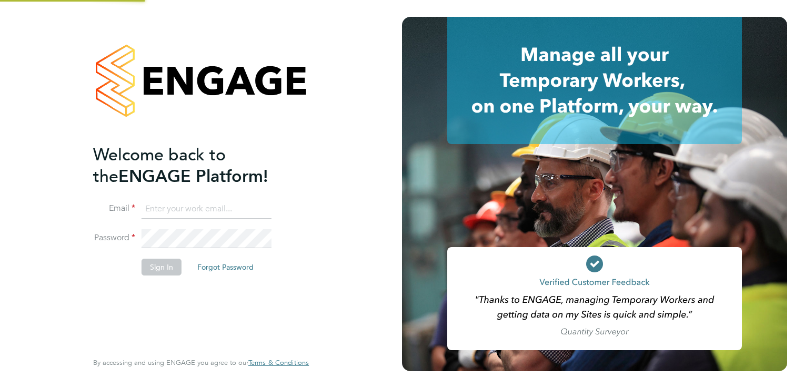  What do you see at coordinates (114, 208) in the screenshot?
I see `label: Email` at bounding box center [114, 208].